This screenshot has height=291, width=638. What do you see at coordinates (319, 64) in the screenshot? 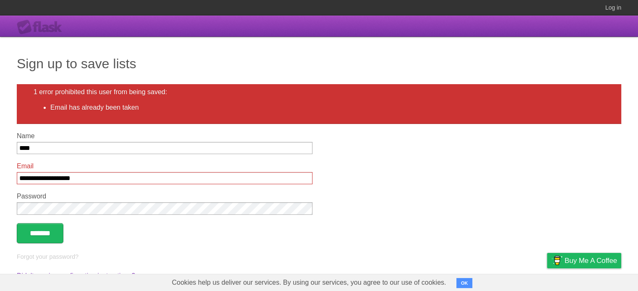
I see `h1: Sign up to save lists` at bounding box center [319, 64].